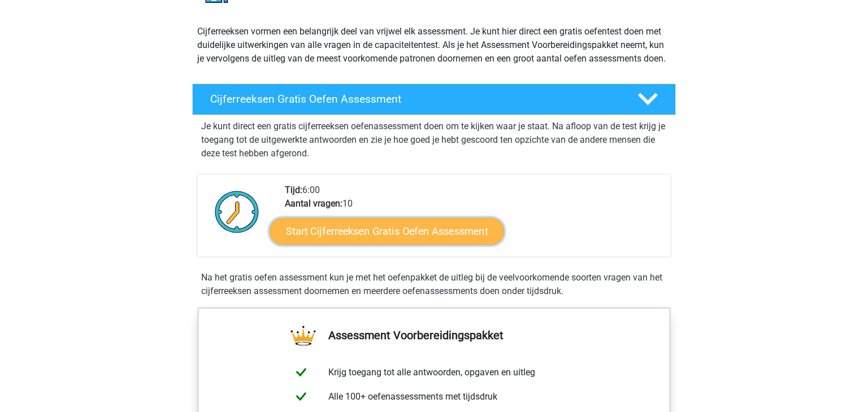 This screenshot has width=868, height=412. Describe the element at coordinates (434, 99) in the screenshot. I see `a: Cijferreeksen Gratis Oefen Assessment` at that location.